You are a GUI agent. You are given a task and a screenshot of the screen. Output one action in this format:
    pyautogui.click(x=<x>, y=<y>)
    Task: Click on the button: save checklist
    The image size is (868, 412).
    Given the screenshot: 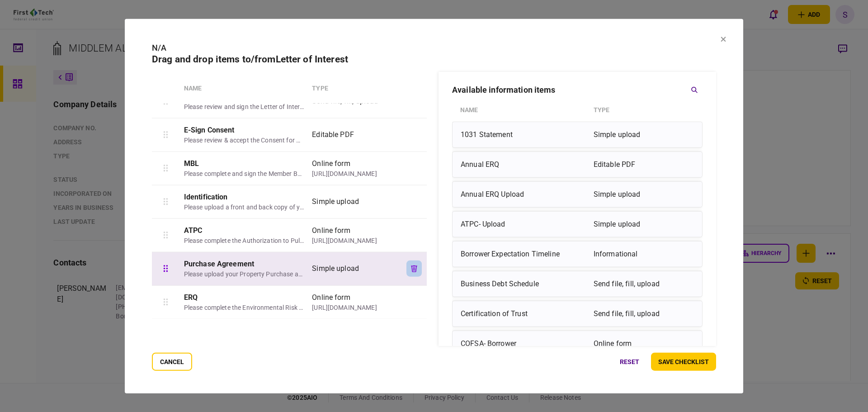 What is the action you would take?
    pyautogui.click(x=684, y=362)
    